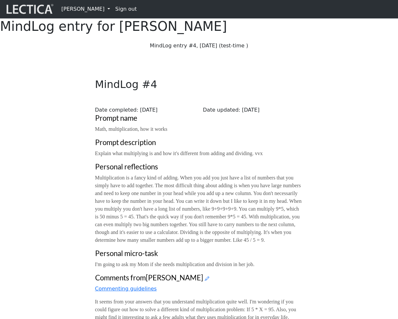 The width and height of the screenshot is (398, 319). What do you see at coordinates (199, 167) in the screenshot?
I see `h3: Personal reflections` at bounding box center [199, 167].